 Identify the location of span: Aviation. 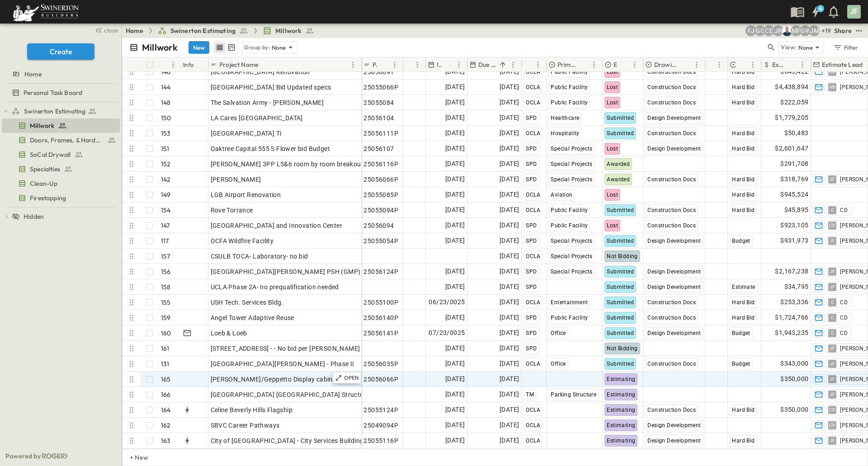
(562, 195).